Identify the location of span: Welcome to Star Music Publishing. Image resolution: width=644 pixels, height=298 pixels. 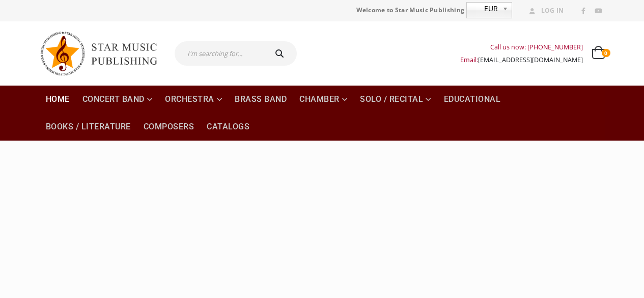
(410, 10).